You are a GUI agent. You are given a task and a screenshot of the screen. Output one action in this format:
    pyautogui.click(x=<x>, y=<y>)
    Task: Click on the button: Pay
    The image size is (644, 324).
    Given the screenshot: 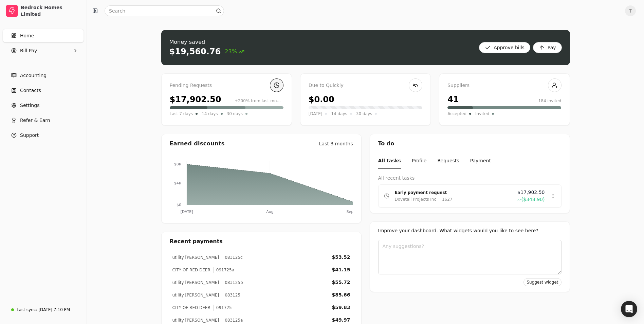 What is the action you would take?
    pyautogui.click(x=547, y=48)
    